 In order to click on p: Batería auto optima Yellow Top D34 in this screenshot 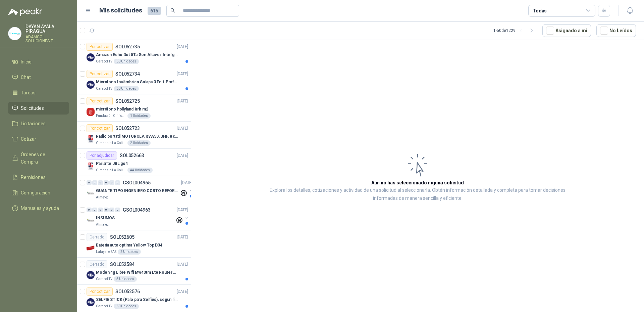, I will do `click(129, 245)`.